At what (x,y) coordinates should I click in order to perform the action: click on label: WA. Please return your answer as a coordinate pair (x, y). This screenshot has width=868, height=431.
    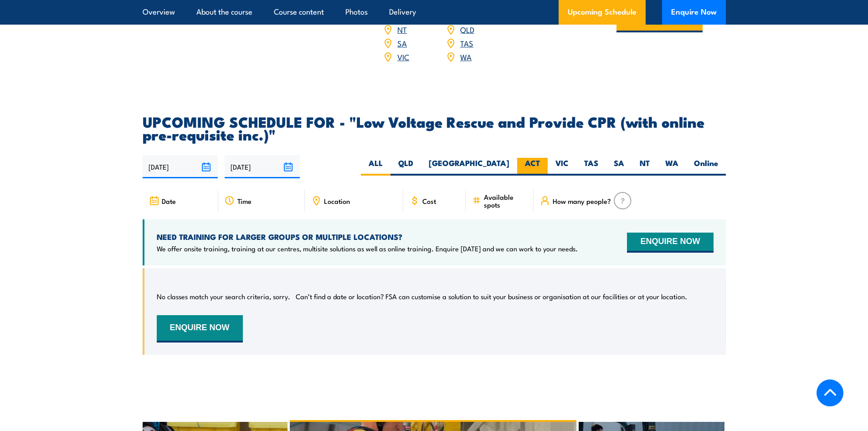
    Looking at the image, I should click on (671, 166).